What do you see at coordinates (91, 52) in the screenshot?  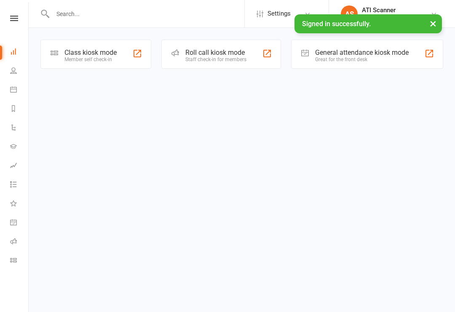 I see `div: Class kiosk mode` at bounding box center [91, 52].